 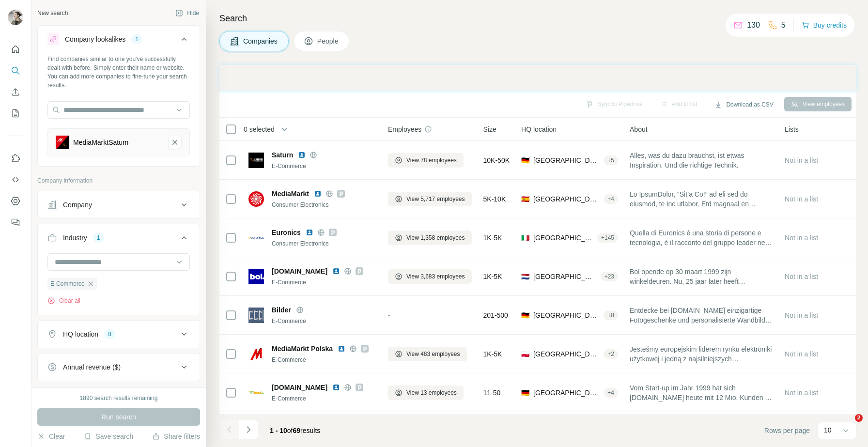 I want to click on span: Lists, so click(x=791, y=129).